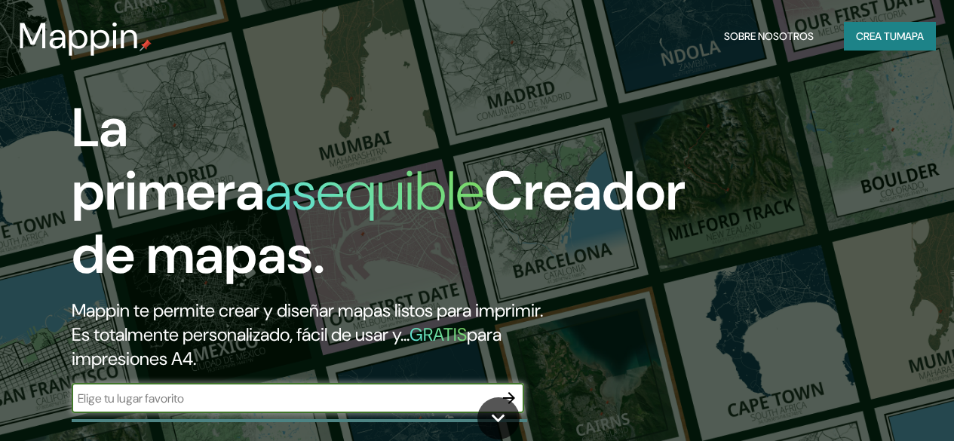  Describe the element at coordinates (146, 45) in the screenshot. I see `img: pin de mapeo` at that location.